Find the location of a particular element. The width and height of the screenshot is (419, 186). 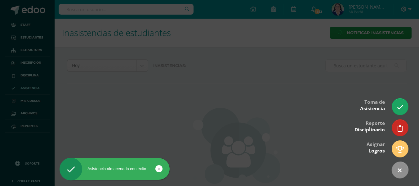

div: Toma de is located at coordinates (373, 105).